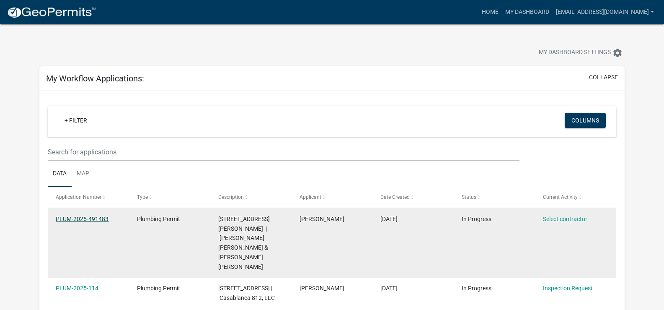  What do you see at coordinates (311, 197) in the screenshot?
I see `span: Applicant` at bounding box center [311, 197].